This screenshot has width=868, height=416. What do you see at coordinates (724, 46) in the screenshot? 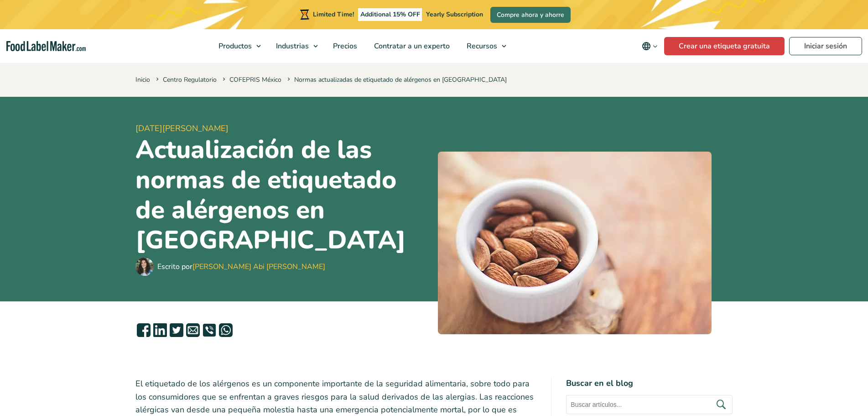
I see `a: Crear una etiqueta gratuita` at bounding box center [724, 46].